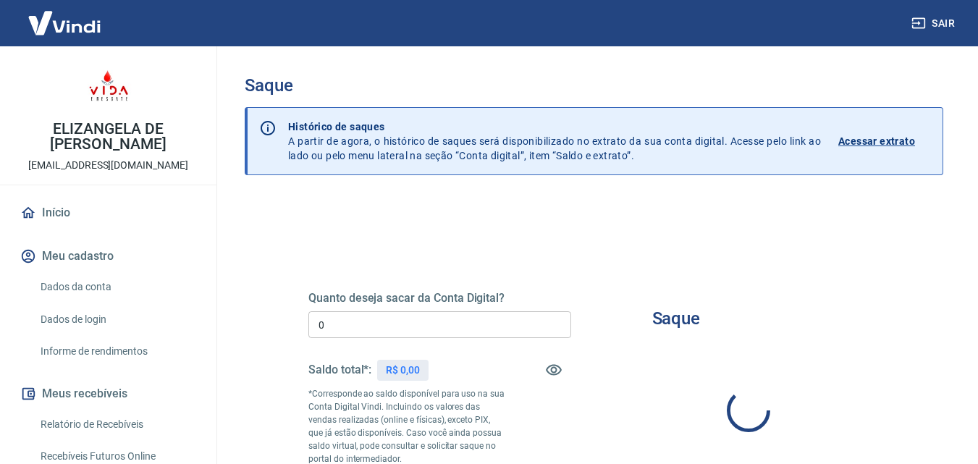  What do you see at coordinates (108, 394) in the screenshot?
I see `button: Meus recebíveis` at bounding box center [108, 394].